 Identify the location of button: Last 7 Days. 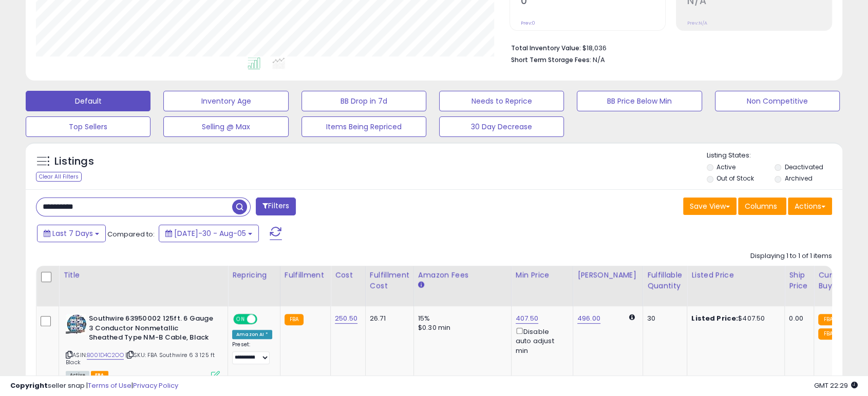
(72, 233).